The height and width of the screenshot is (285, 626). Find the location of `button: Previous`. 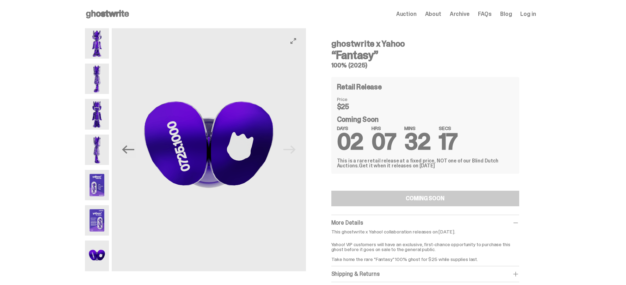

button: Previous is located at coordinates (128, 150).